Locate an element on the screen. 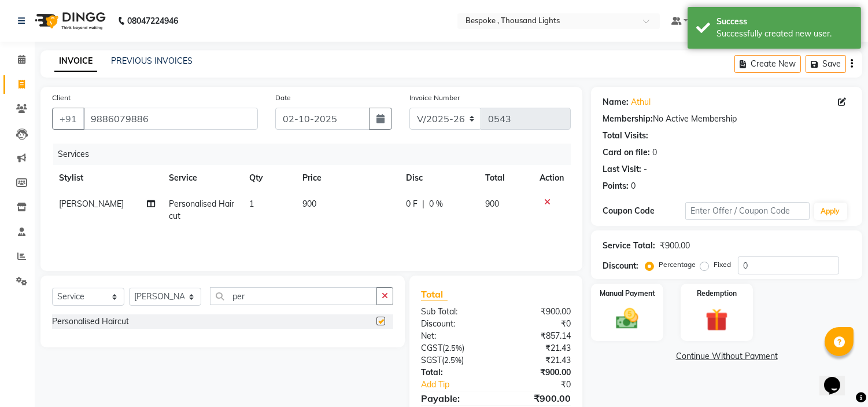 The image size is (868, 407). a: Continue Without Payment is located at coordinates (726, 356).